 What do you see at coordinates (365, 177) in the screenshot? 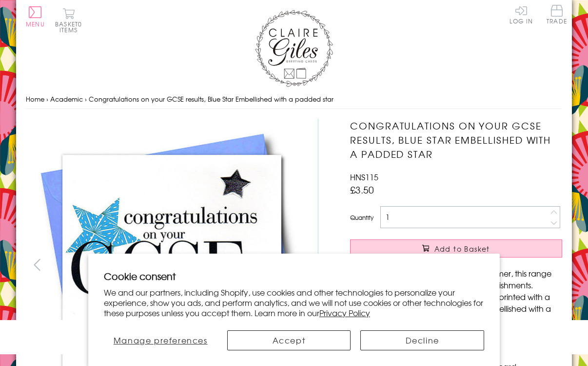
I see `span: HNS115` at bounding box center [365, 177].